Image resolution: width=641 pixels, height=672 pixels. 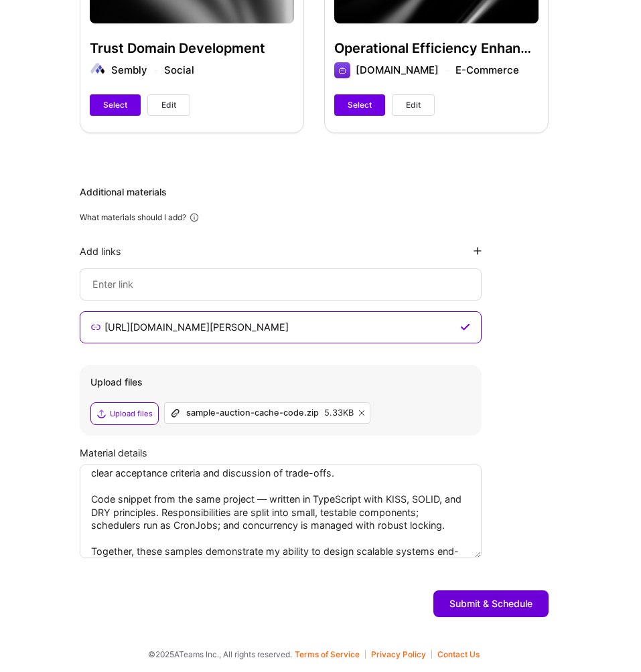 I want to click on div: Additional materials, so click(x=314, y=192).